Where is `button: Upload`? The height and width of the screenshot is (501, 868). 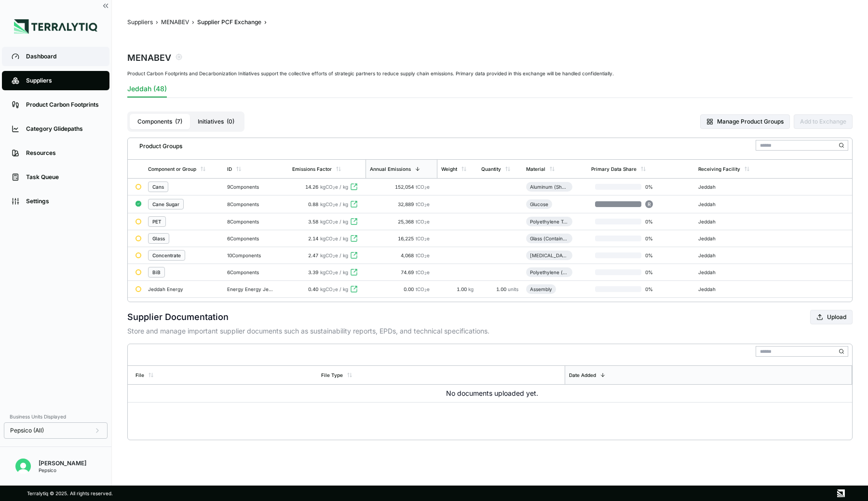 button: Upload is located at coordinates (831, 317).